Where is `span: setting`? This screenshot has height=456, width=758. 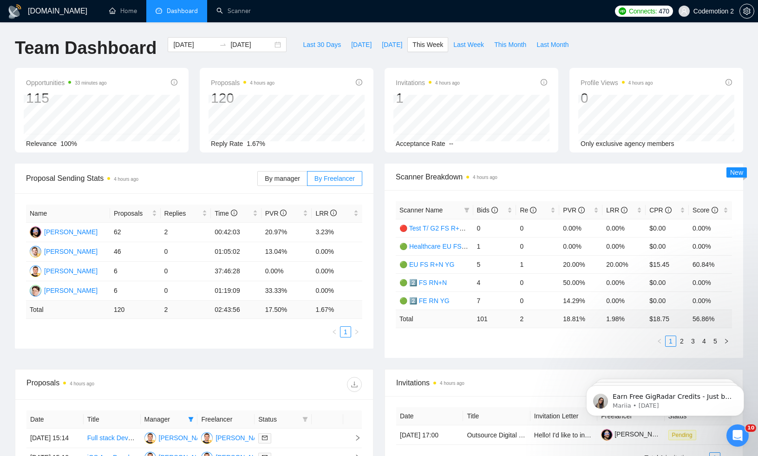
span: setting is located at coordinates (747, 11).